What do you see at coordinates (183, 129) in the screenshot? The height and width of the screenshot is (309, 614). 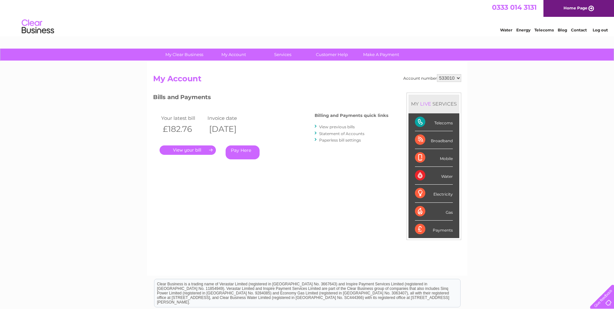 I see `th: £182.76` at bounding box center [183, 129].